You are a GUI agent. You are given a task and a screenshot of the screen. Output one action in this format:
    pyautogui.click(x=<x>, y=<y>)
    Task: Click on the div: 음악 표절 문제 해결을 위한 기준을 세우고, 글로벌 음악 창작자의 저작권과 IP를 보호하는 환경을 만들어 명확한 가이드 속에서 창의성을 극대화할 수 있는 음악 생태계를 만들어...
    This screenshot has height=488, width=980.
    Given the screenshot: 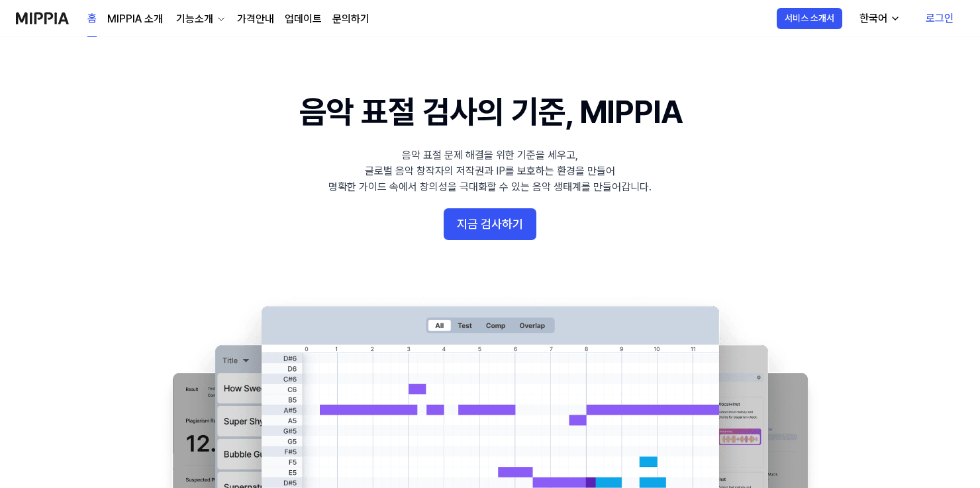 What is the action you would take?
    pyautogui.click(x=490, y=172)
    